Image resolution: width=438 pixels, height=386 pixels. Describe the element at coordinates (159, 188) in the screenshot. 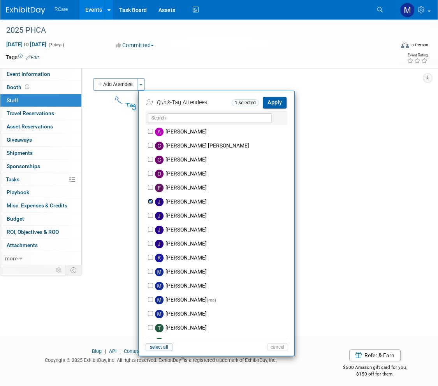

I see `img: F.jpg` at that location.